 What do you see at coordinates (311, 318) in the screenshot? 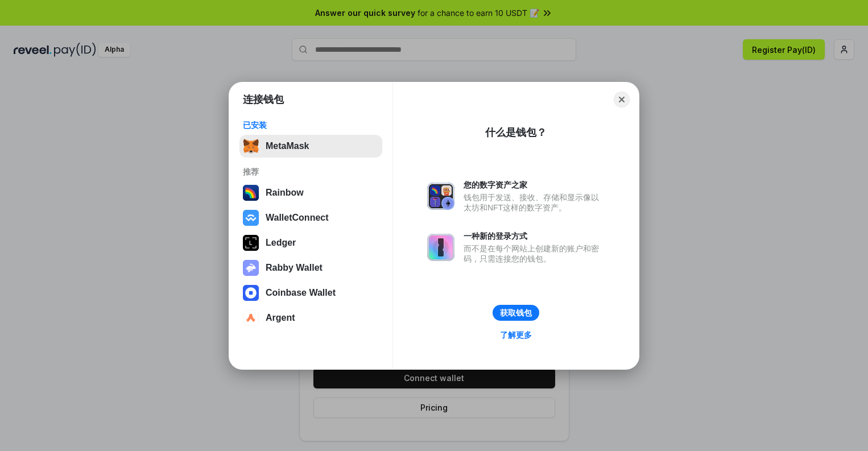
I see `button: Argent` at bounding box center [311, 318].